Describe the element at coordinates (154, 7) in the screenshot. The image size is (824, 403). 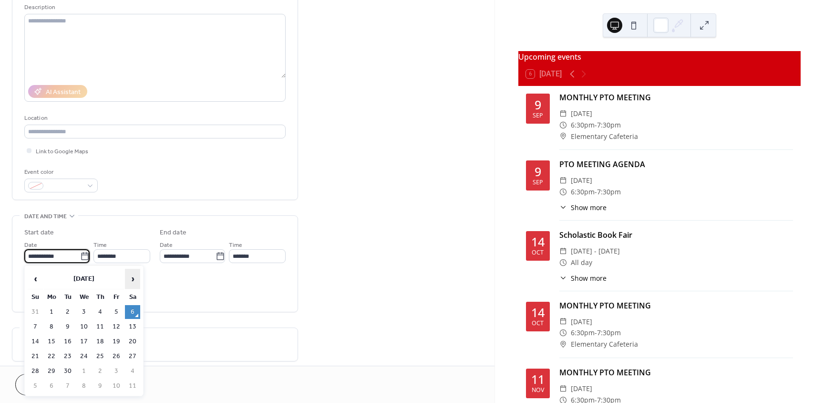
I see `div: Description` at that location.